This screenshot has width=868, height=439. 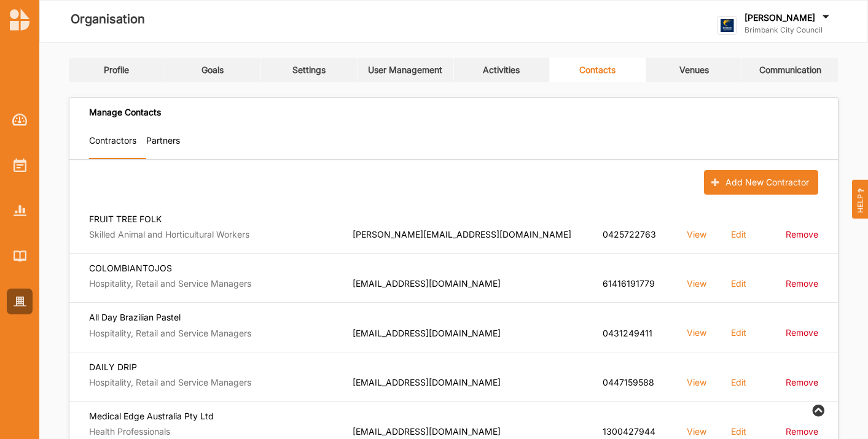 What do you see at coordinates (309, 70) in the screenshot?
I see `div: Settings` at bounding box center [309, 70].